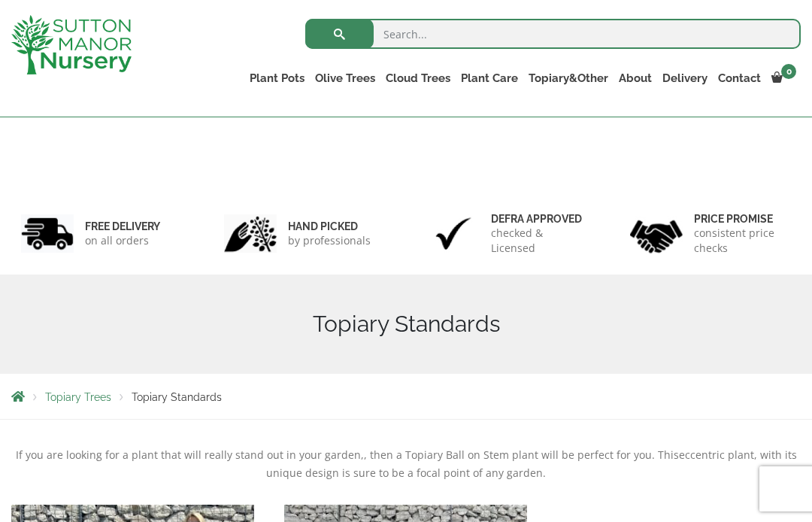 This screenshot has width=812, height=522. Describe the element at coordinates (406, 396) in the screenshot. I see `nav: Breadcrumbs` at that location.